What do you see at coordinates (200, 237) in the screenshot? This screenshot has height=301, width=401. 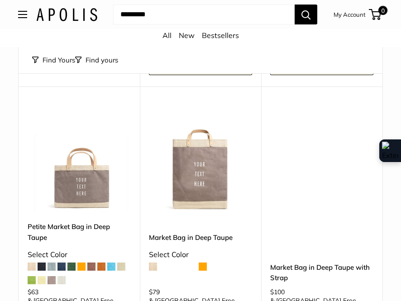 I see `a: Market Bag in Deep Taupe` at bounding box center [200, 237].